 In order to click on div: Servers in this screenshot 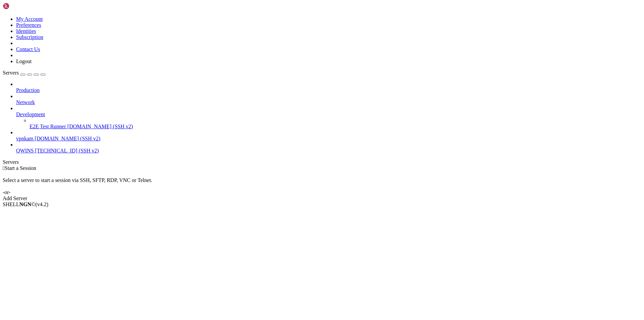, I will do `click(322, 162)`.